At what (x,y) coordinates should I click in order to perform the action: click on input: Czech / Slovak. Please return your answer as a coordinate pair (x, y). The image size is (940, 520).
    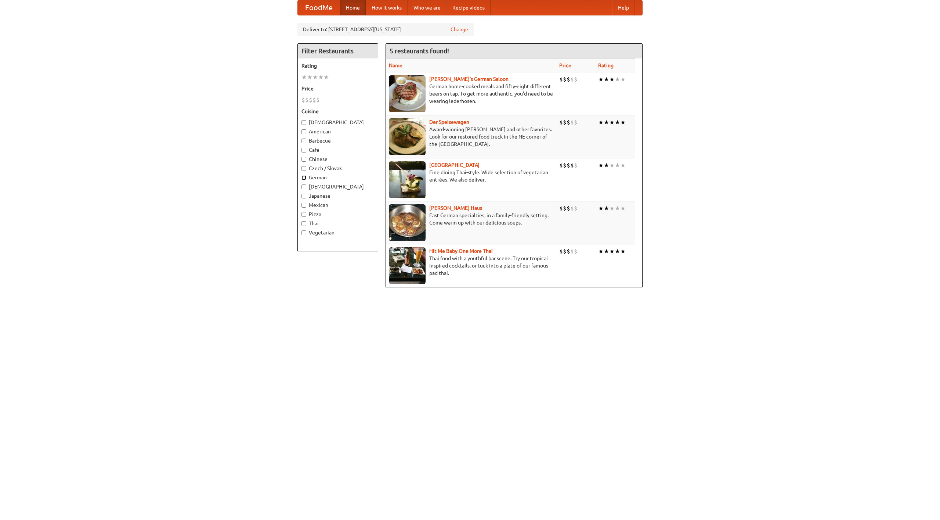
    Looking at the image, I should click on (304, 168).